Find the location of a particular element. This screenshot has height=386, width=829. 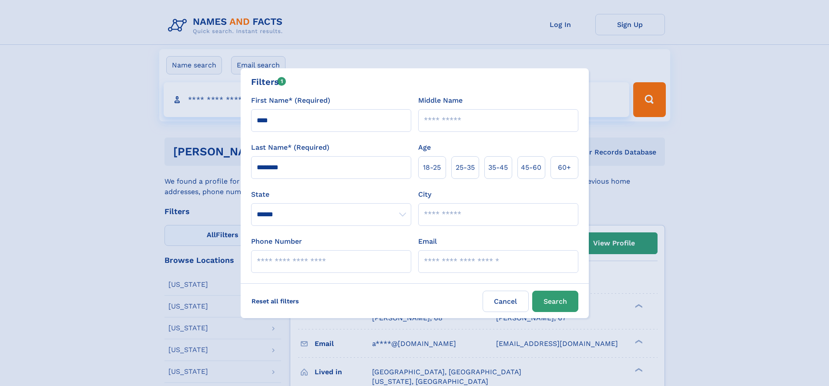

label: Phone Number is located at coordinates (276, 241).